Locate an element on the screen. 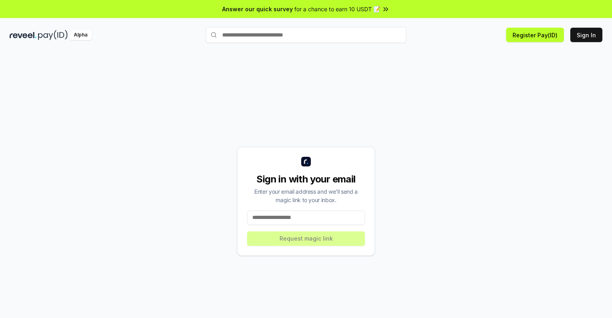 This screenshot has height=318, width=612. button: Sign In is located at coordinates (586, 35).